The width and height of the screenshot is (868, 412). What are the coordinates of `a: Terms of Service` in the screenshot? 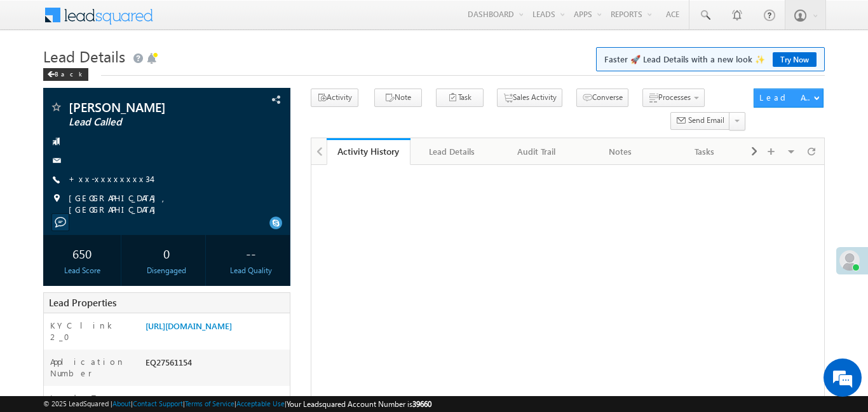 It's located at (210, 403).